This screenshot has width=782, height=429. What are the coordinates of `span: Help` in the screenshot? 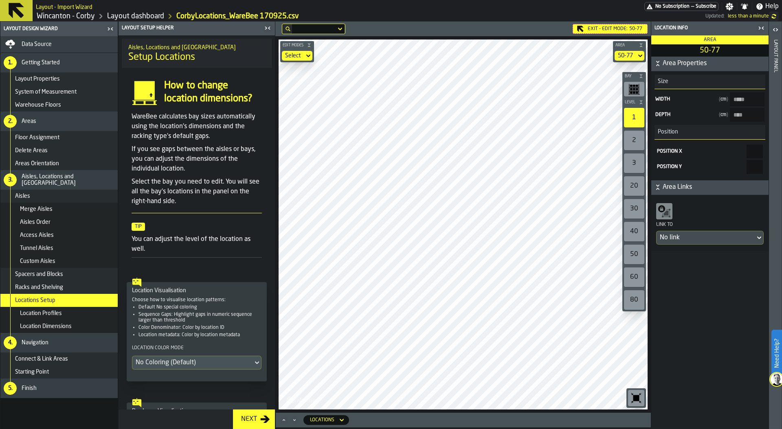 It's located at (772, 7).